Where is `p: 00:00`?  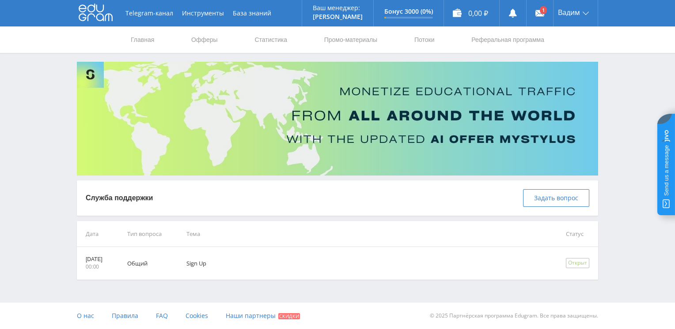
p: 00:00 is located at coordinates (94, 267).